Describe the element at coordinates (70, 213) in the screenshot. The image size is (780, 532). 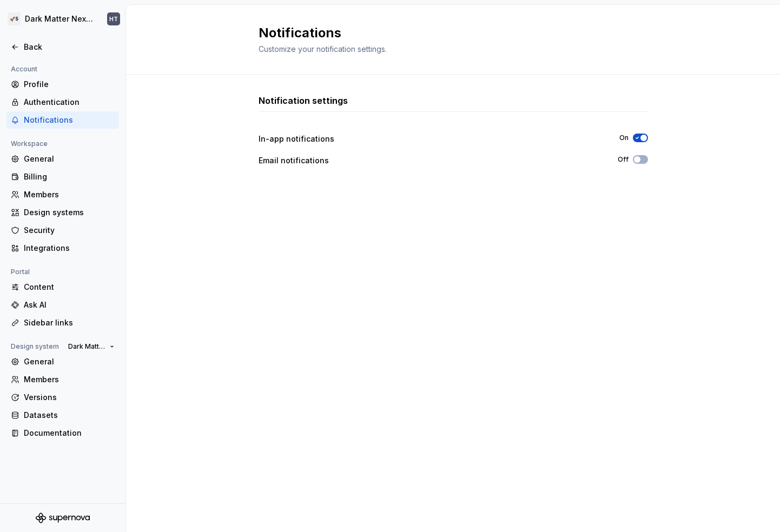
I see `div: Design systems` at that location.